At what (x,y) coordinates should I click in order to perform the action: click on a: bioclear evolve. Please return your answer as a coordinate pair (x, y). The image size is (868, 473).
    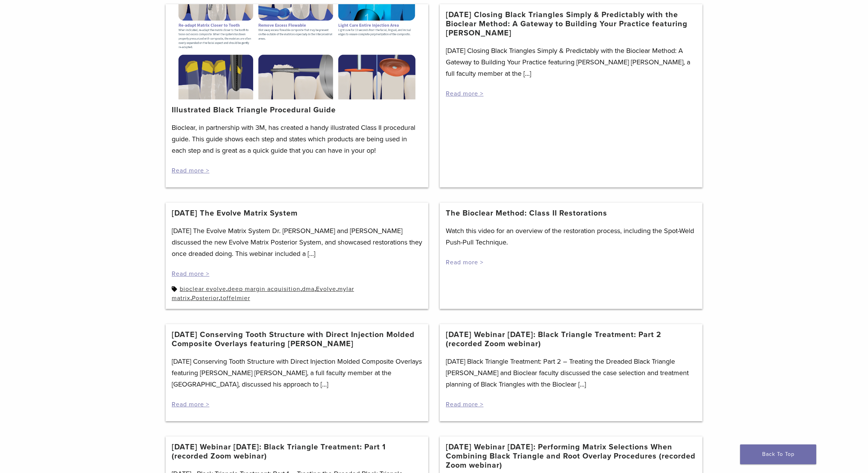
    Looking at the image, I should click on (203, 289).